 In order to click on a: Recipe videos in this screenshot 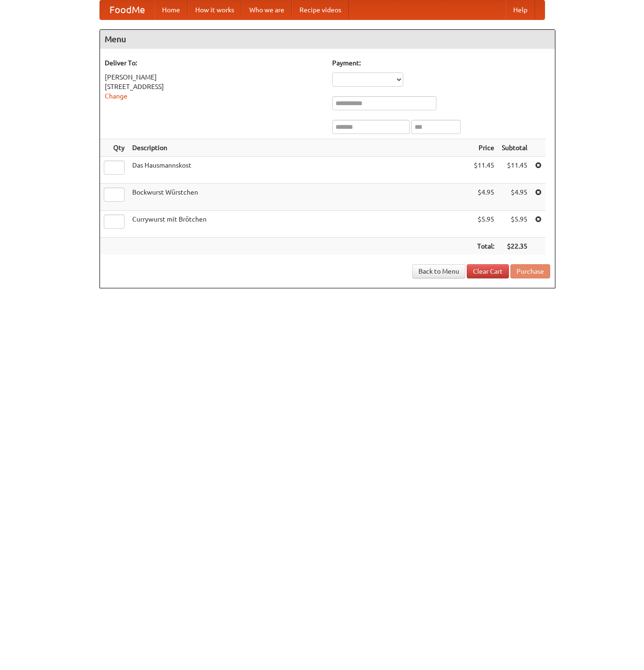, I will do `click(320, 10)`.